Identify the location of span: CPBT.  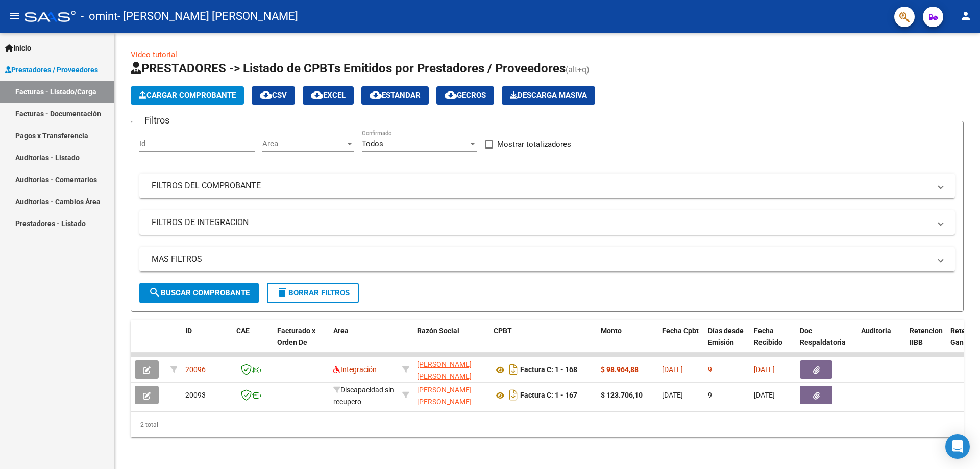
(503, 331).